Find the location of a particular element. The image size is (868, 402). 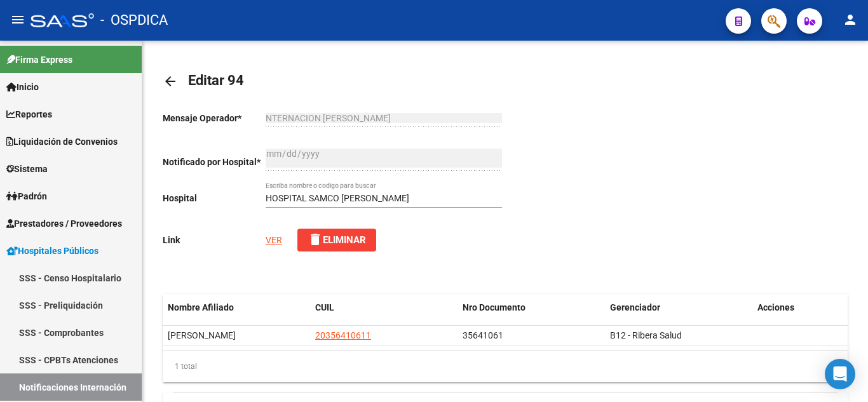

p: Hospital is located at coordinates (214, 199).